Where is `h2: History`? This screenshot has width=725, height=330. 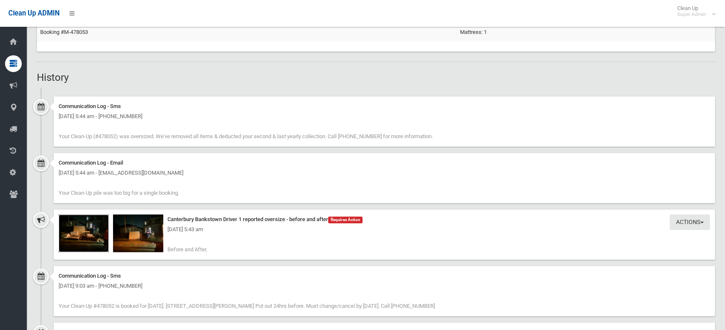
h2: History is located at coordinates (376, 77).